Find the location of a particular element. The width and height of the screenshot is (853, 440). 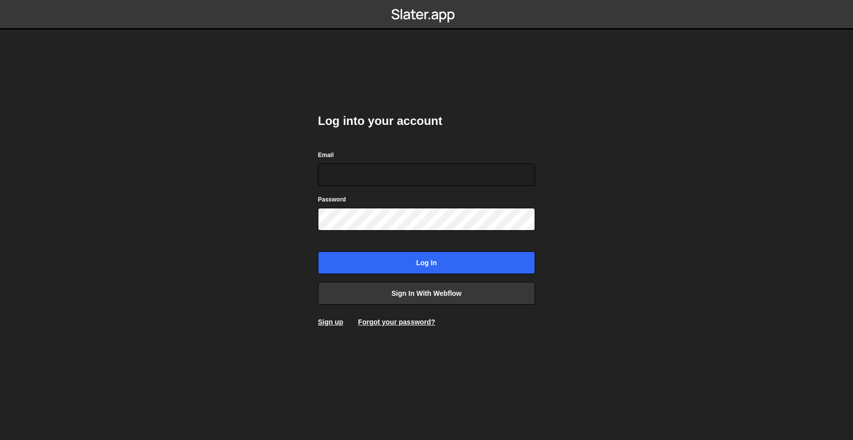

a: Sign in with Webflow is located at coordinates (426, 293).